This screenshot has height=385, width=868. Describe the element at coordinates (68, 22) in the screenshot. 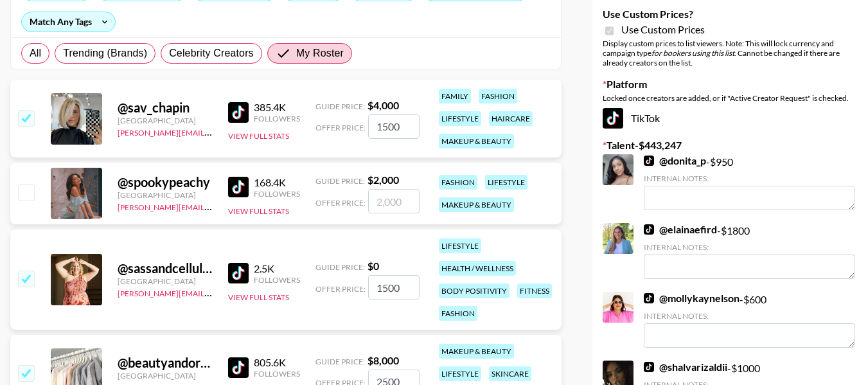

I see `div: Match Any Tags` at that location.